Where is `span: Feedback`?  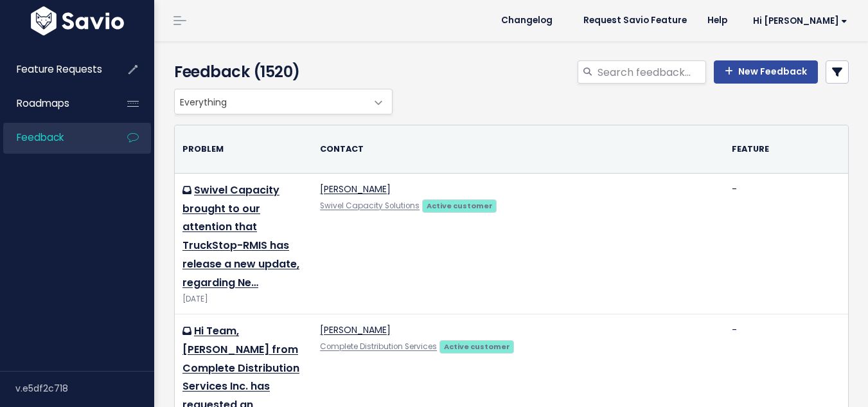 span: Feedback is located at coordinates (40, 137).